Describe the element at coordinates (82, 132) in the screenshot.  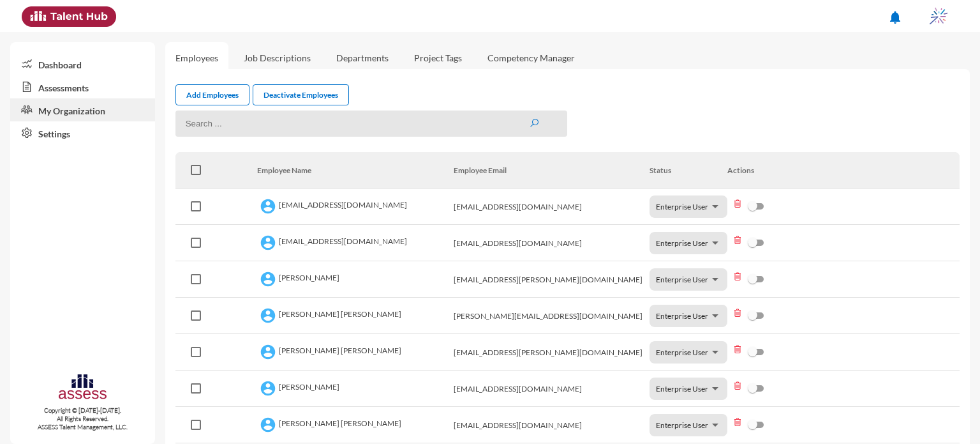
I see `a: Settings` at that location.